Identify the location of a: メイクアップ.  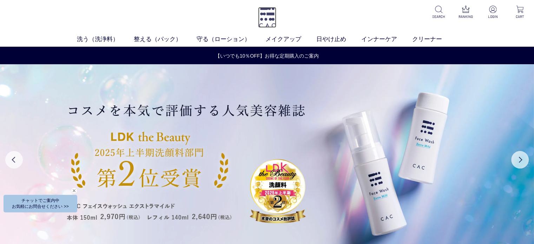
(291, 39).